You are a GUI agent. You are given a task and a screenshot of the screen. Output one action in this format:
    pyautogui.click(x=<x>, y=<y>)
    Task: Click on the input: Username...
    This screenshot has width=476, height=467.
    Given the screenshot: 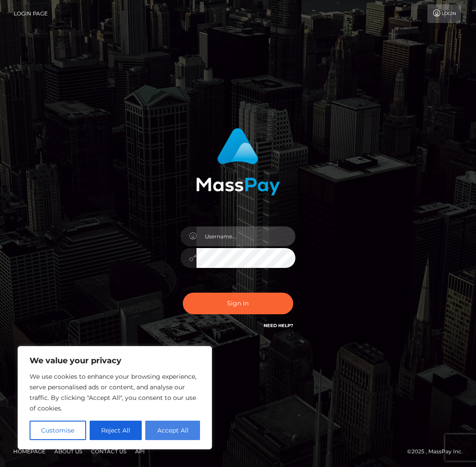 What is the action you would take?
    pyautogui.click(x=246, y=237)
    